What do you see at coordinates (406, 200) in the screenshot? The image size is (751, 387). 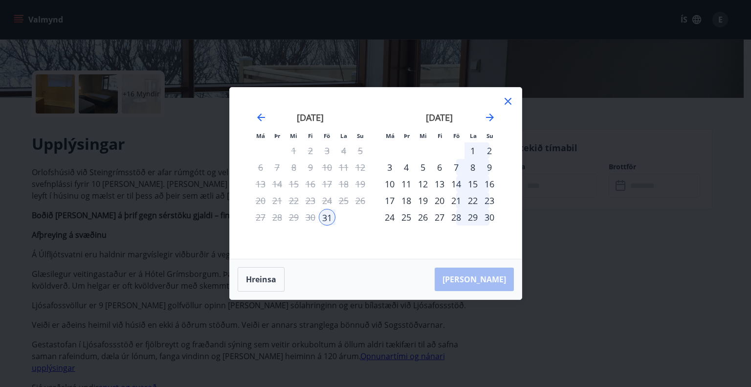 I see `div: 18` at bounding box center [406, 200].